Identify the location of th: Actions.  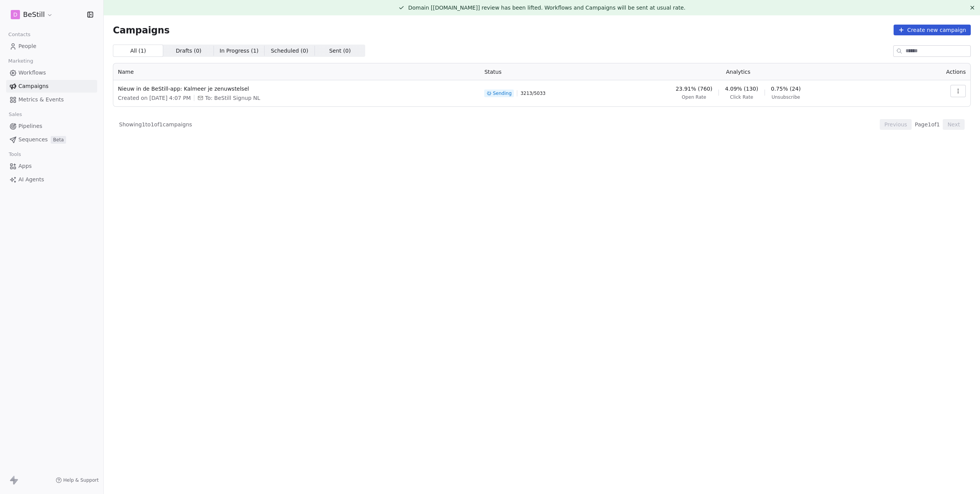
(935, 72).